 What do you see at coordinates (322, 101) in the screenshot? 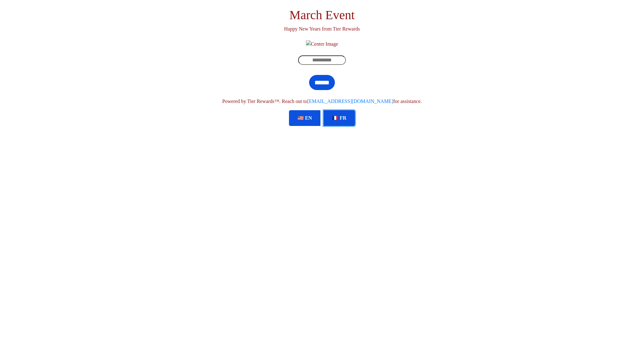
I see `span: Powered by Tier Rewards™. Reach out to for assistance.` at bounding box center [322, 101].